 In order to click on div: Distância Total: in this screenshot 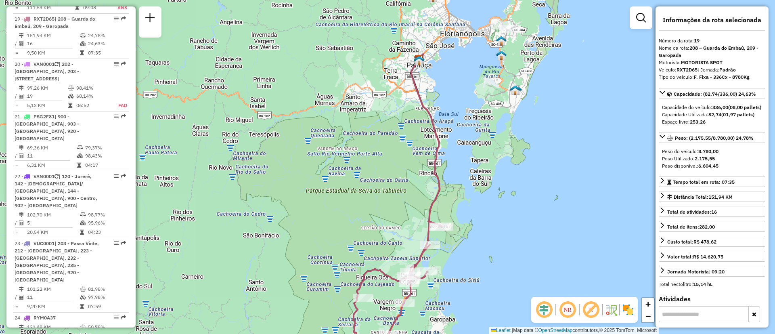, I will do `click(700, 197)`.